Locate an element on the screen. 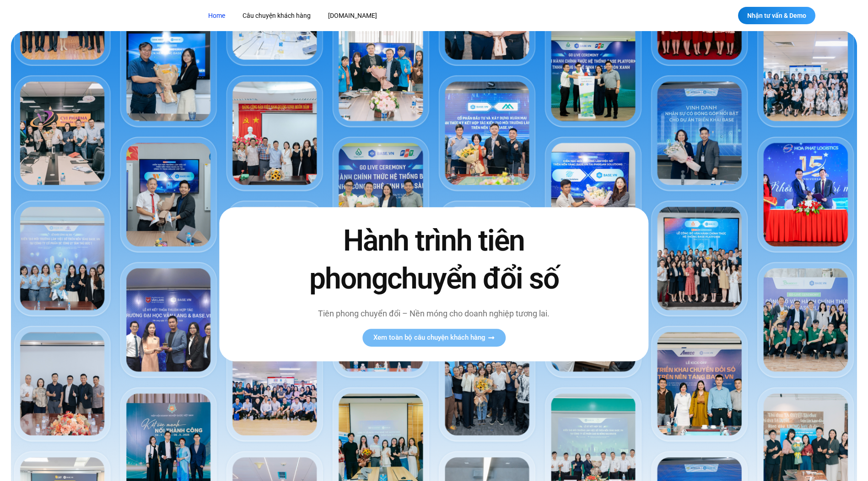 The image size is (868, 481). a: Home is located at coordinates (216, 15).